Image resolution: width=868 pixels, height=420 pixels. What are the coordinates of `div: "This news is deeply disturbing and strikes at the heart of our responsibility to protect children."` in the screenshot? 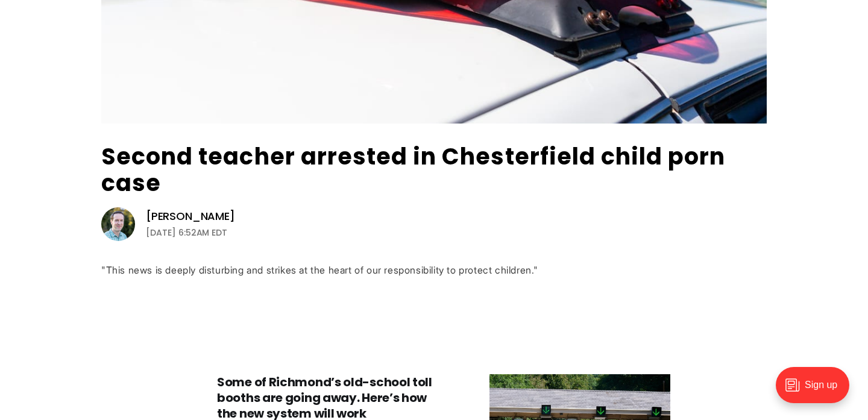 It's located at (434, 270).